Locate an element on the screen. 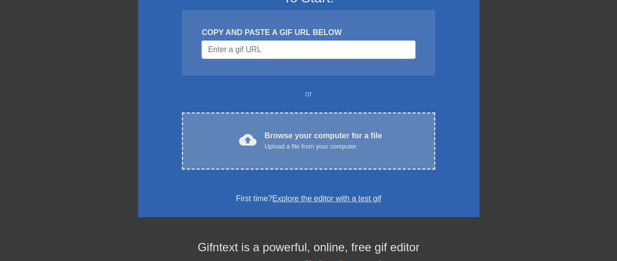 The image size is (617, 261). div: Upload a file from your computer is located at coordinates (323, 147).